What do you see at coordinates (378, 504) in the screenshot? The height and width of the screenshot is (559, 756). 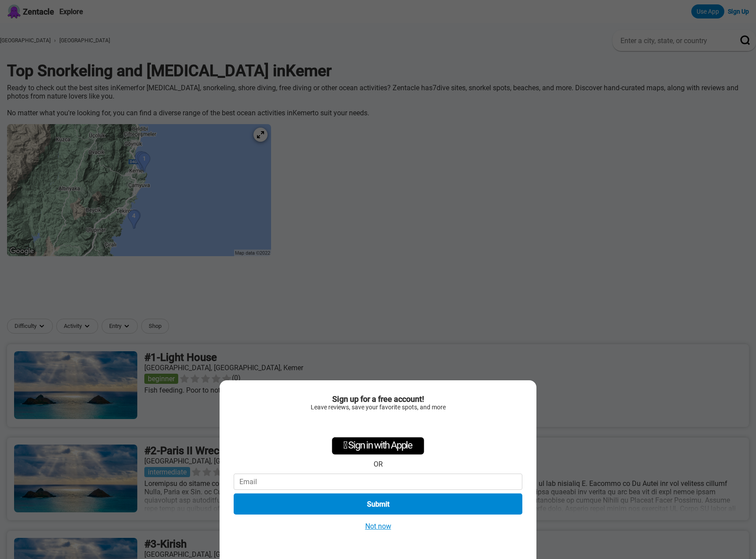 I see `button: Submit` at bounding box center [378, 504].